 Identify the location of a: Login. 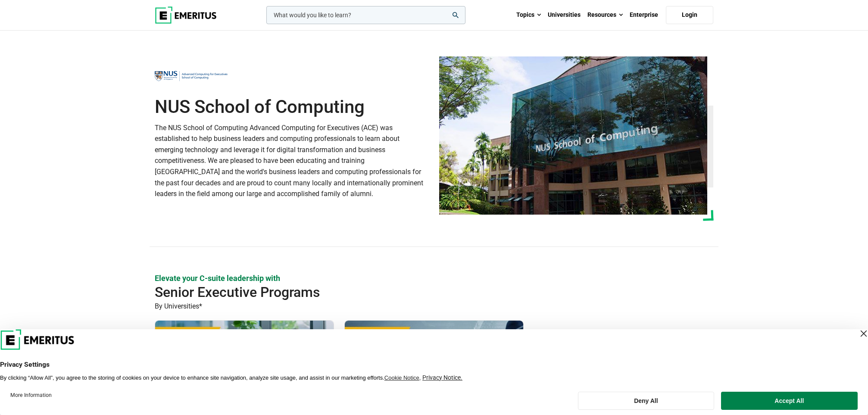
(690, 15).